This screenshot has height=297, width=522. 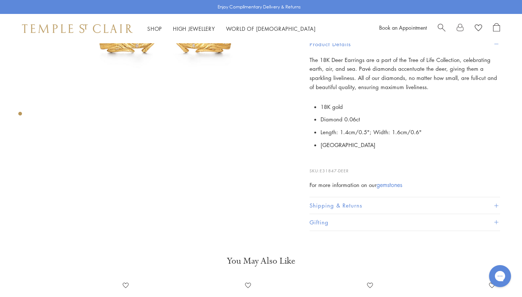 I want to click on a: Book an Appointment, so click(x=403, y=27).